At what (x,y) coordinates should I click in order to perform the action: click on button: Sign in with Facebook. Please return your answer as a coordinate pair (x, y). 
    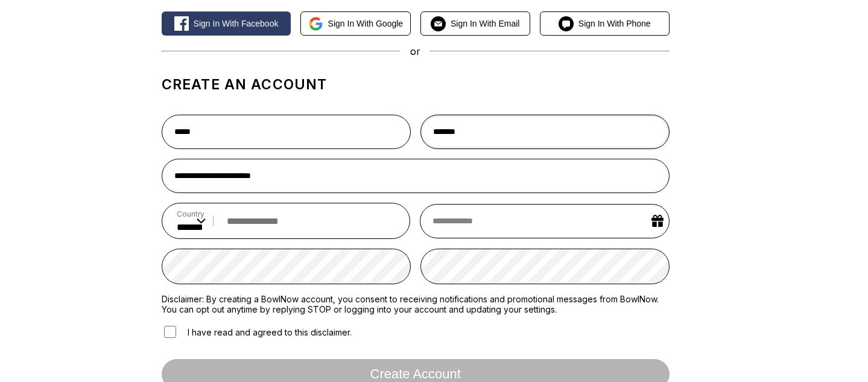
    Looking at the image, I should click on (226, 24).